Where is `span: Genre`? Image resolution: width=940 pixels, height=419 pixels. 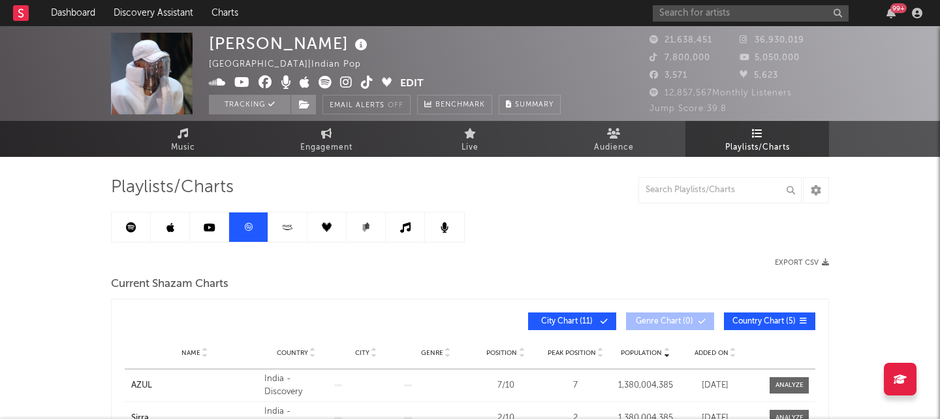
span: Genre is located at coordinates (432, 353).